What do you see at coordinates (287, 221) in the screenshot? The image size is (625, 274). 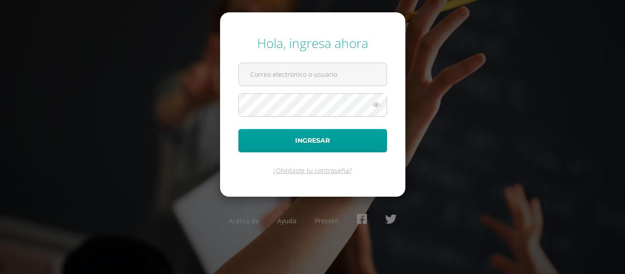 I see `a: Ayuda` at bounding box center [287, 221].